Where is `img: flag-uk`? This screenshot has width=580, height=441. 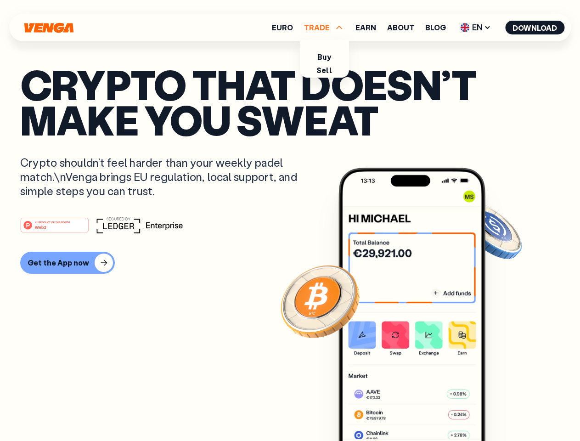 img: flag-uk is located at coordinates (464, 28).